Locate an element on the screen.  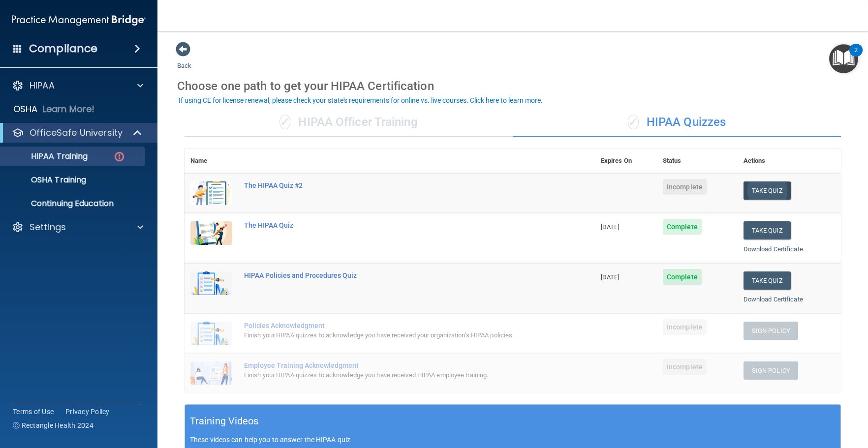
p: OSHA is located at coordinates (26, 109).